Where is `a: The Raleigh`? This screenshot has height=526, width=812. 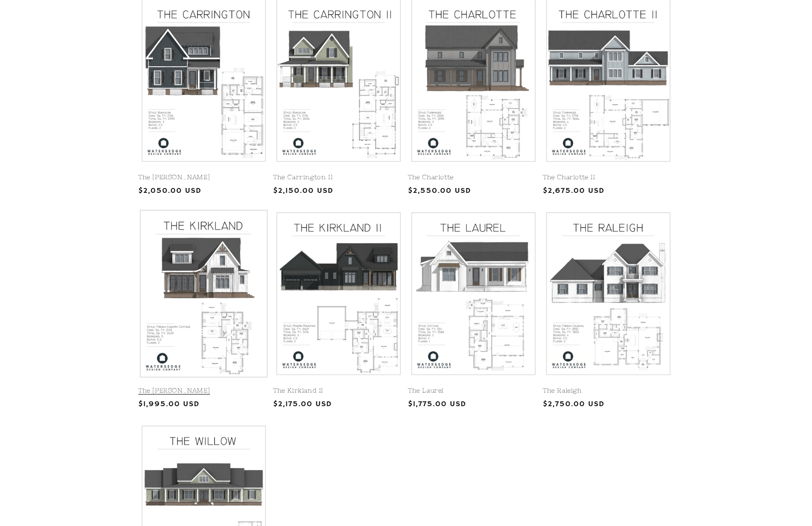
a: The Raleigh is located at coordinates (608, 391).